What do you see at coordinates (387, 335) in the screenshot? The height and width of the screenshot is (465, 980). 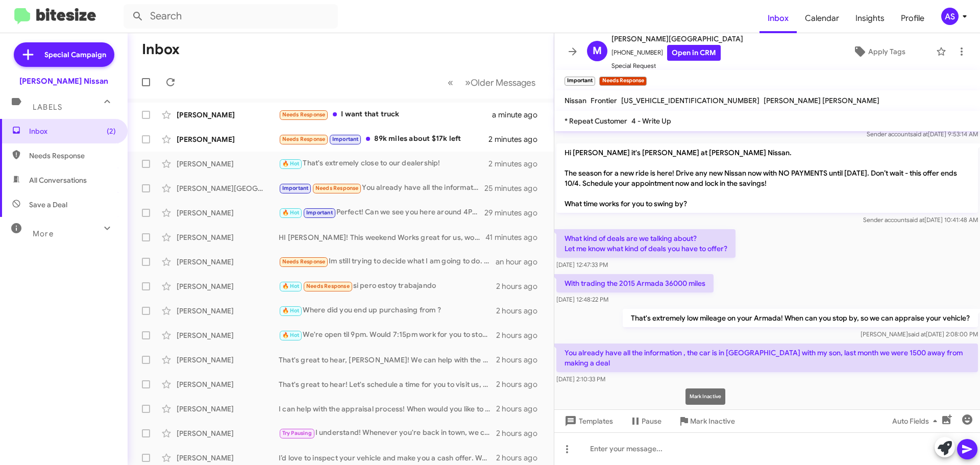 I see `div: We're open til 9pm. Would 7:15pm work for you to stop in tonight ?` at bounding box center [387, 335].